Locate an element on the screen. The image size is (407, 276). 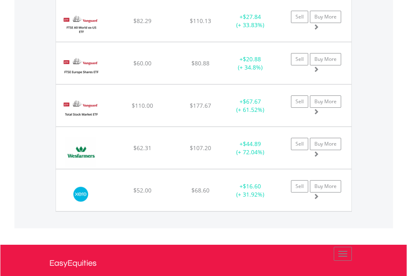
span: $107.20 is located at coordinates (200, 148).